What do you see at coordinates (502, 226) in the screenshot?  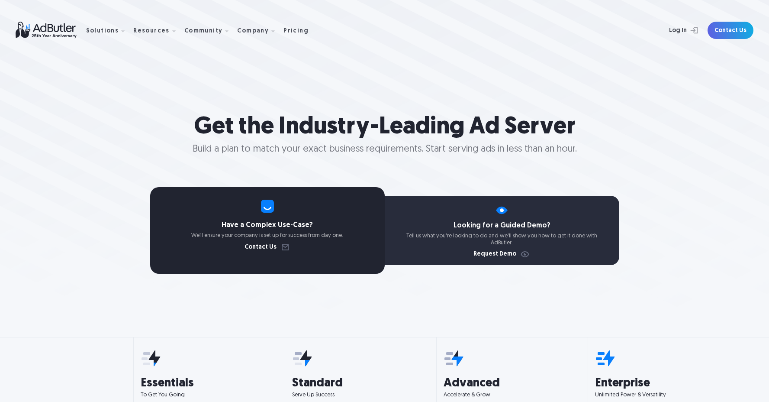 I see `h4: Looking for a Guided Demo?` at bounding box center [502, 226].